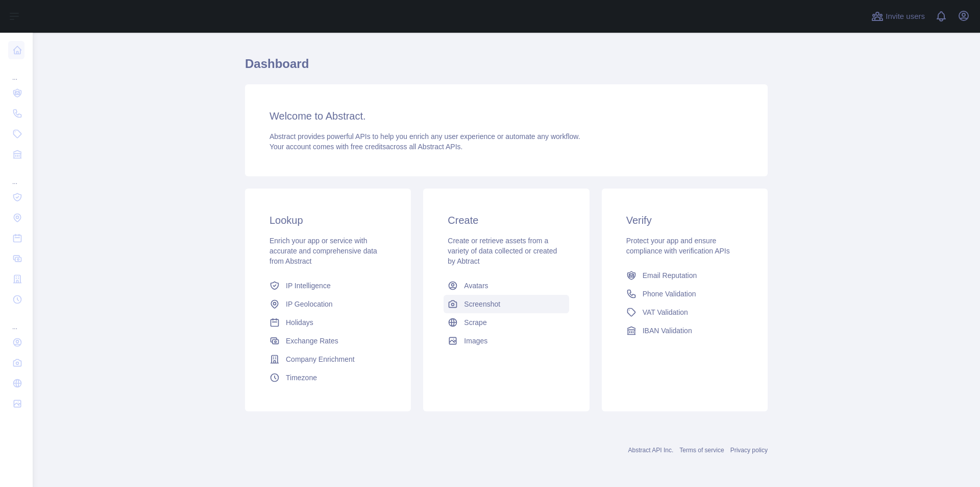 This screenshot has height=487, width=980. Describe the element at coordinates (311, 341) in the screenshot. I see `span: Exchange Rates` at that location.